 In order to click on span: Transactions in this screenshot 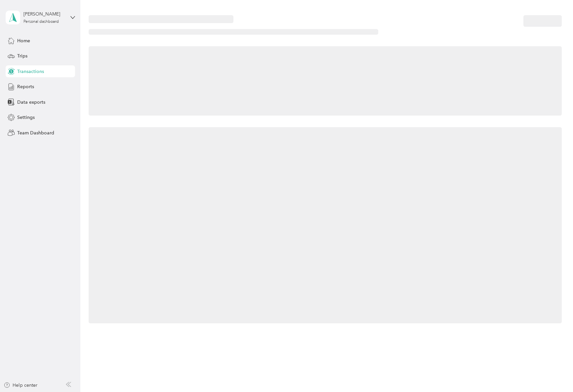, I will do `click(30, 71)`.